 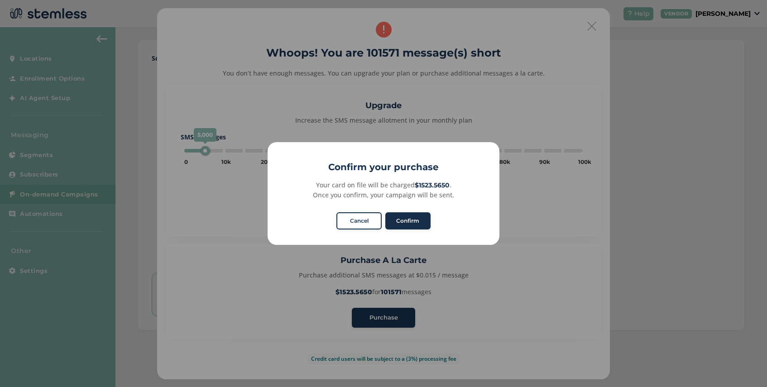 I want to click on button: Confirm, so click(x=408, y=221).